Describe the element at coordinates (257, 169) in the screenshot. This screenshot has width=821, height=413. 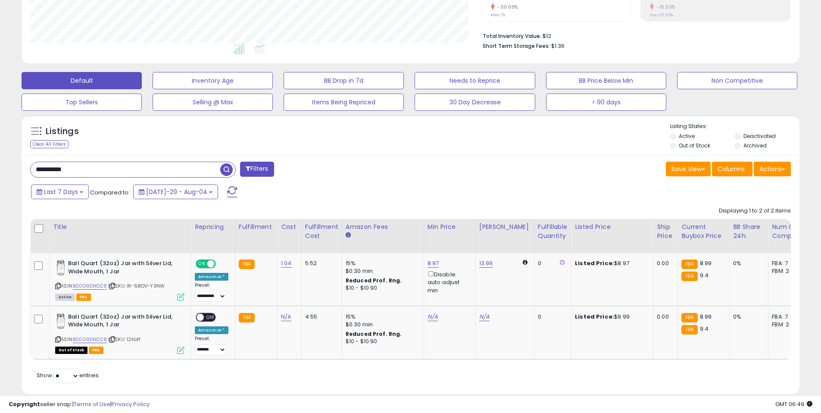
I see `button: Filters` at that location.